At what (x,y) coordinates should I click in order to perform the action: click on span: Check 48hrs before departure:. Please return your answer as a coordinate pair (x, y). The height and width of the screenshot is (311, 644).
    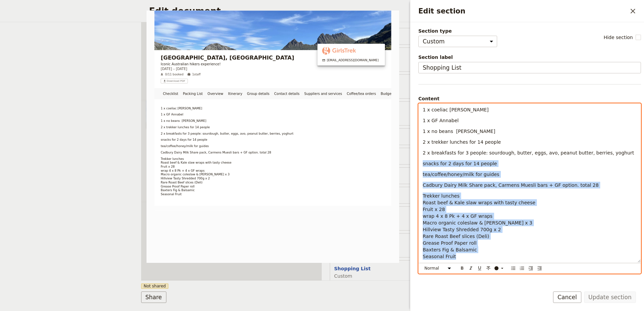
    Looking at the image, I should click on (60, 196).